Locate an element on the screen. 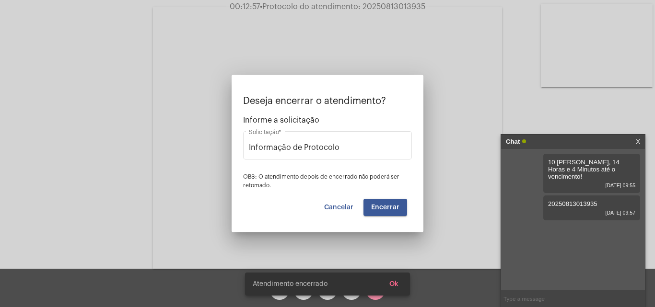 The image size is (655, 307). span: Ok is located at coordinates (394, 284).